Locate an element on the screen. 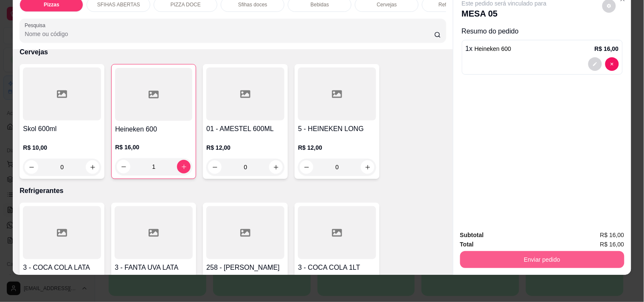 Image resolution: width=644 pixels, height=302 pixels. p: SFIHAS ABERTAS is located at coordinates (118, 5).